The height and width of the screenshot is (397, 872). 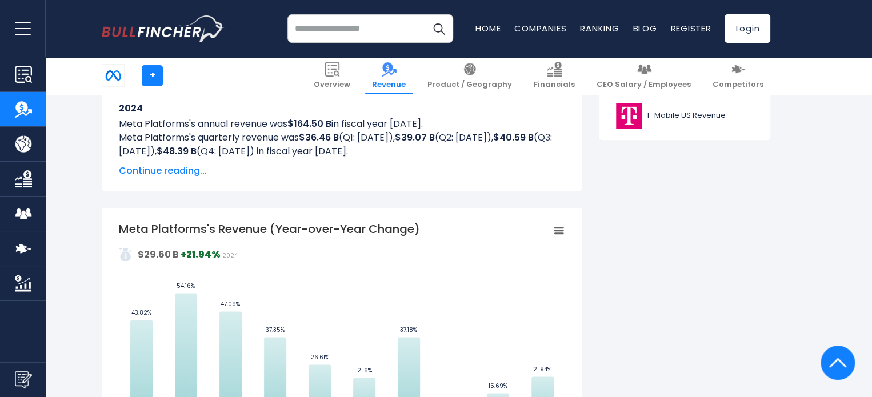 What do you see at coordinates (275, 330) in the screenshot?
I see `text: 37.35%` at bounding box center [275, 330].